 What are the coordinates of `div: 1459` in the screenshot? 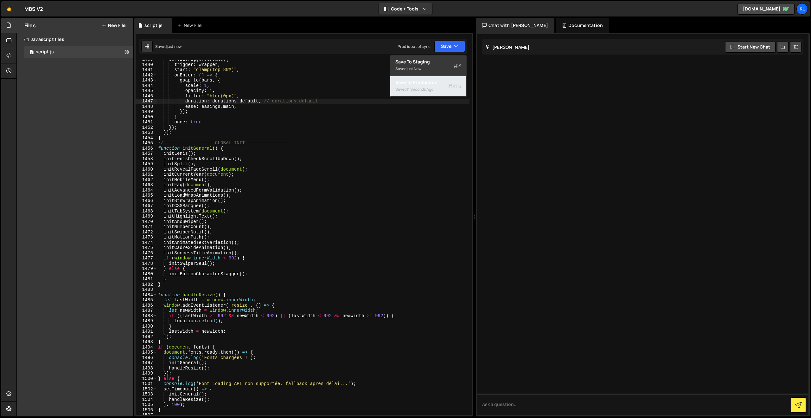 It's located at (146, 164).